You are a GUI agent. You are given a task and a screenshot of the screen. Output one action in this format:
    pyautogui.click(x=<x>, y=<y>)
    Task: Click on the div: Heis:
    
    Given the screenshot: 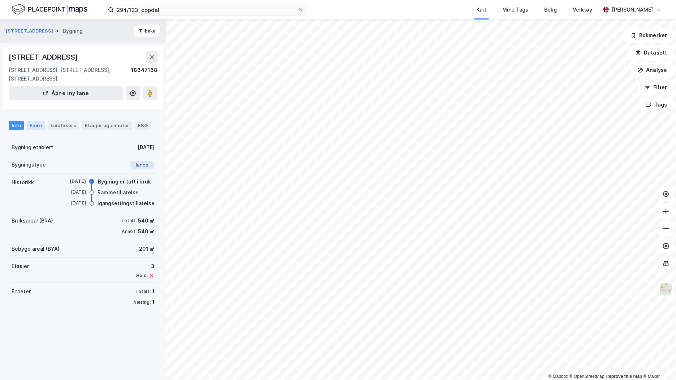 What is the action you would take?
    pyautogui.click(x=141, y=275)
    